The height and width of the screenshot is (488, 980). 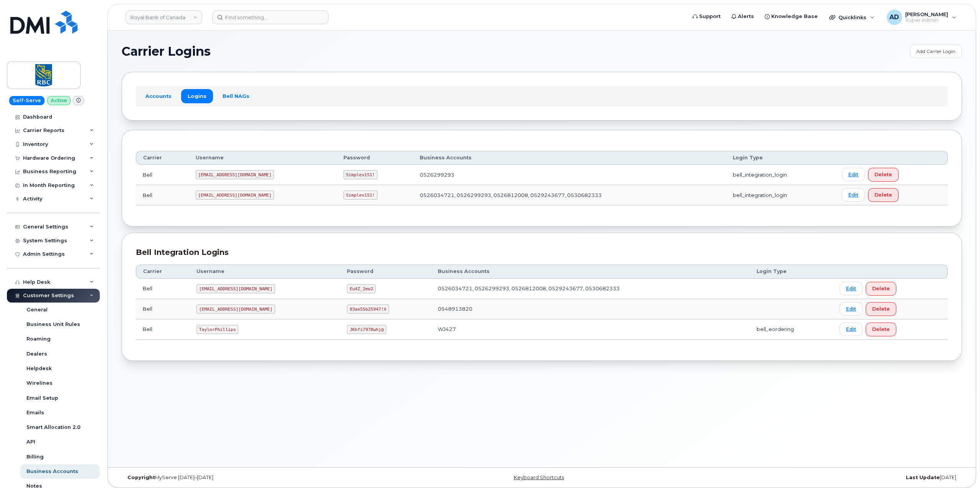 What do you see at coordinates (166, 52) in the screenshot?
I see `span: Carrier Logins` at bounding box center [166, 52].